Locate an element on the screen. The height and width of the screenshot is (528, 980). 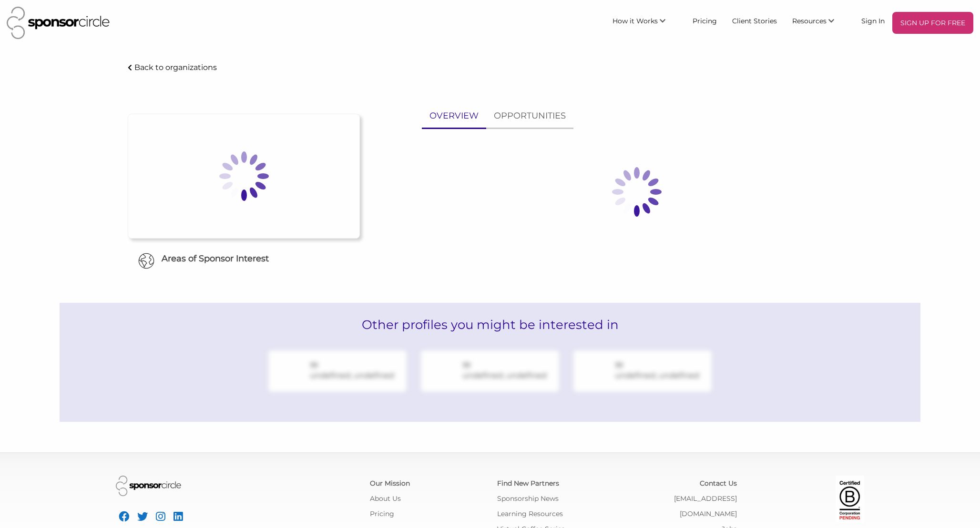
h2: Other profiles you might be interested in is located at coordinates (490, 325).